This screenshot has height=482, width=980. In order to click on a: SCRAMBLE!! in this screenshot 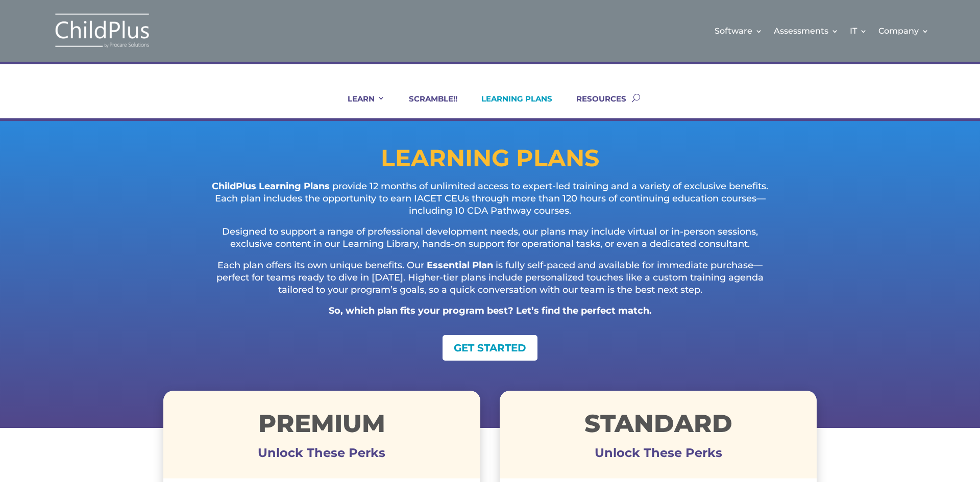, I will do `click(427, 106)`.